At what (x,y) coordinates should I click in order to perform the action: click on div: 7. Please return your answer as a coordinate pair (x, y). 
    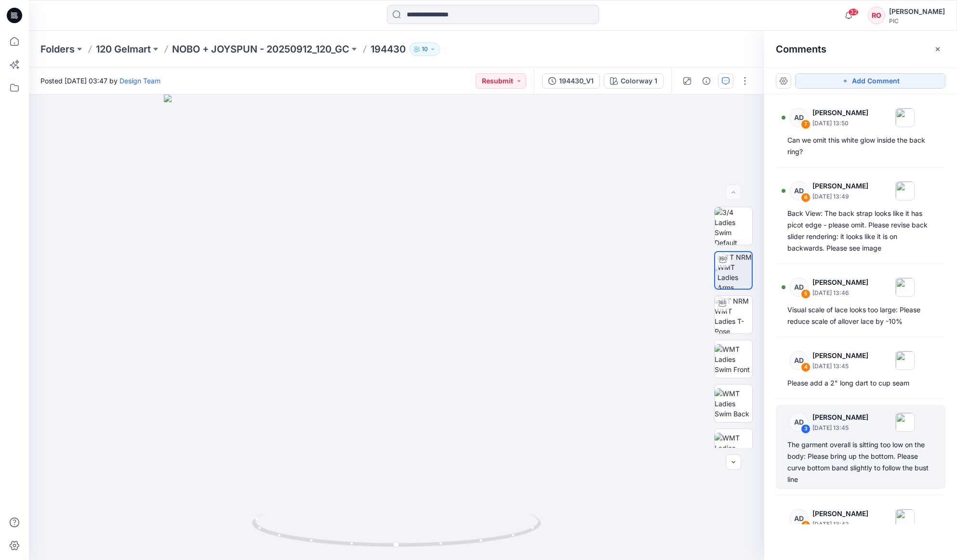
    Looking at the image, I should click on (805, 124).